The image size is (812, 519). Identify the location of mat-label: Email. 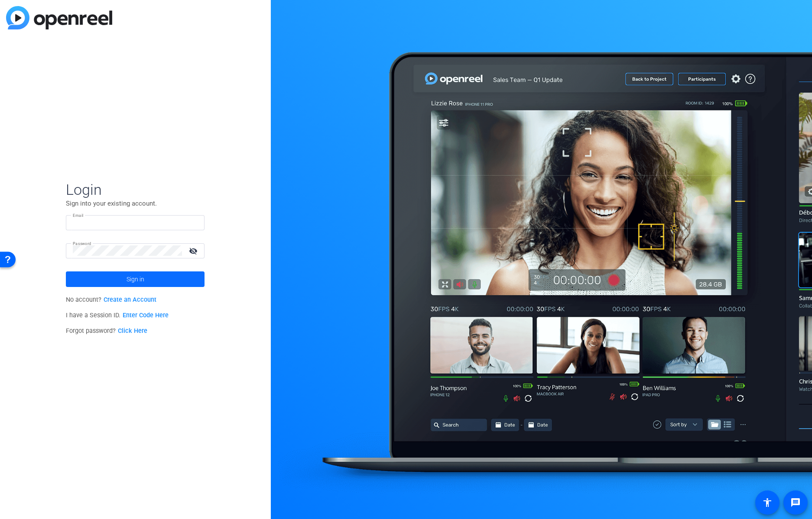
(78, 216).